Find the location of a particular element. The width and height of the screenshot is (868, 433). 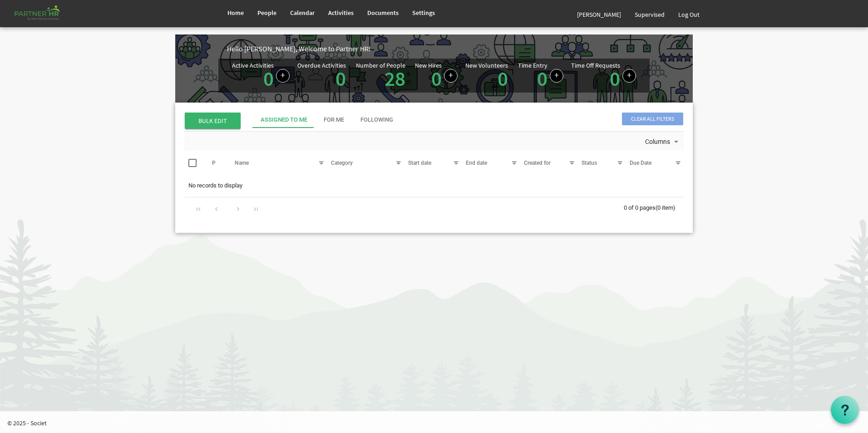

div: 0 of 0 pages (0 item) is located at coordinates (654, 207).